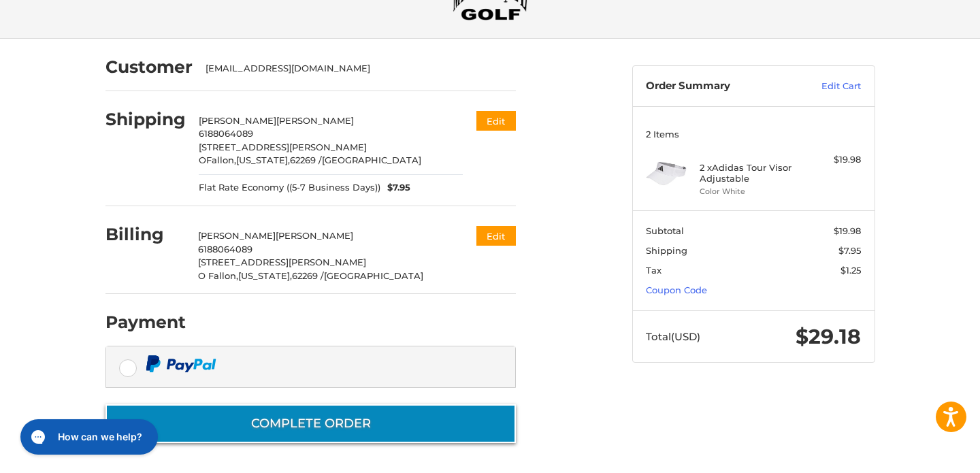  What do you see at coordinates (149, 67) in the screenshot?
I see `h2: Customer` at bounding box center [149, 67].